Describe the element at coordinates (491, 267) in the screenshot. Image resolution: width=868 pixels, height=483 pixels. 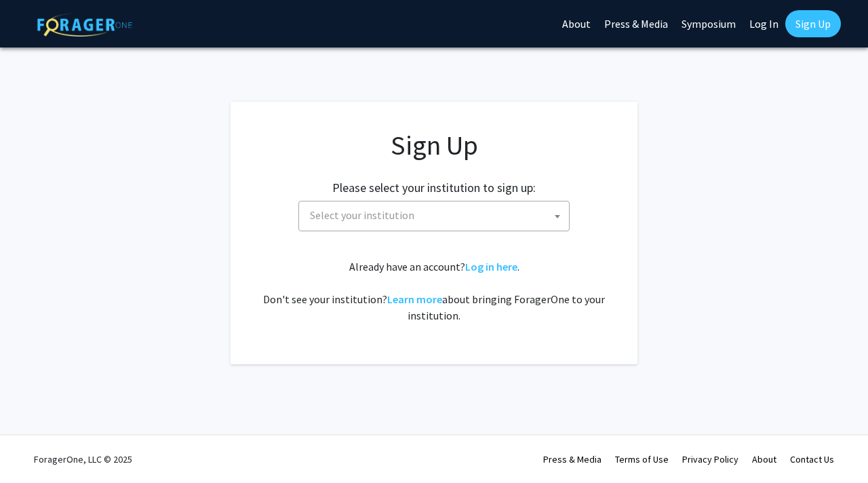
I see `a: Log in here` at that location.